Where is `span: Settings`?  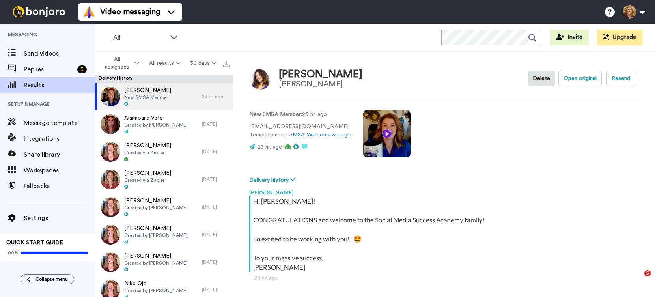
span: Settings is located at coordinates (59, 218).